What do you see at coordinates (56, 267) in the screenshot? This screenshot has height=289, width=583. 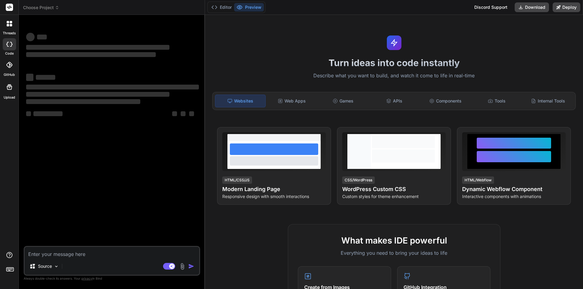 I see `img: Pick Models` at bounding box center [56, 267].